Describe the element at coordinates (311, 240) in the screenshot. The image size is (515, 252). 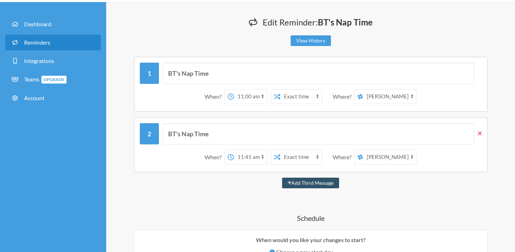
I see `p: When would you like your changes to start?` at that location.